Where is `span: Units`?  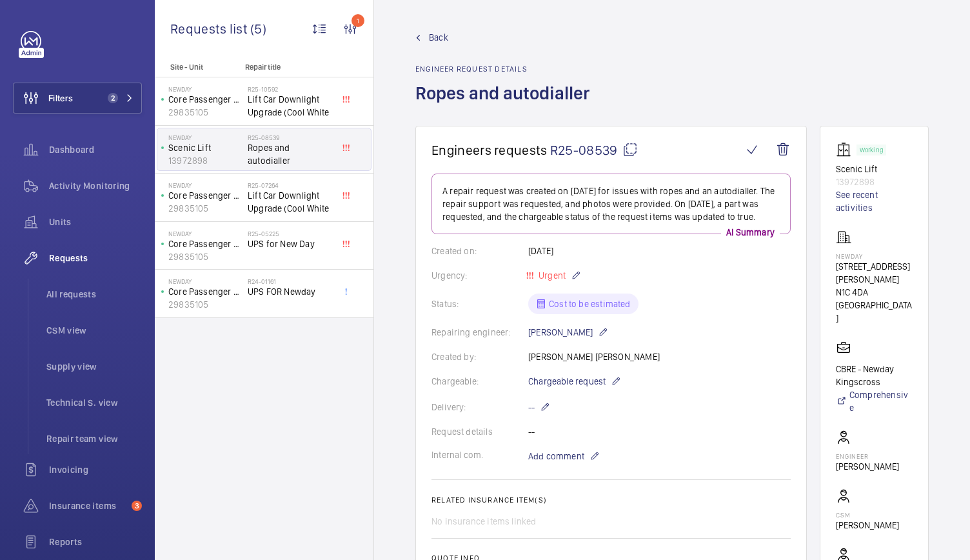 span: Units is located at coordinates (95, 222).